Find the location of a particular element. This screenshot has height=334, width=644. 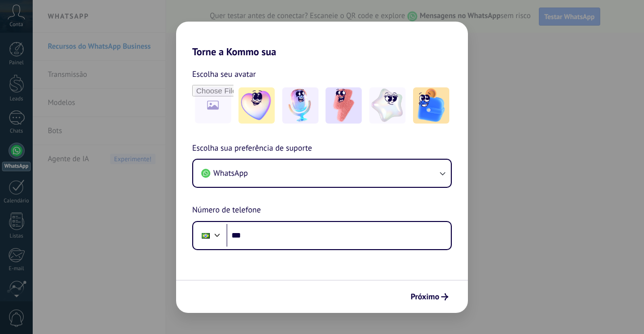

span: Próximo is located at coordinates (425, 297).